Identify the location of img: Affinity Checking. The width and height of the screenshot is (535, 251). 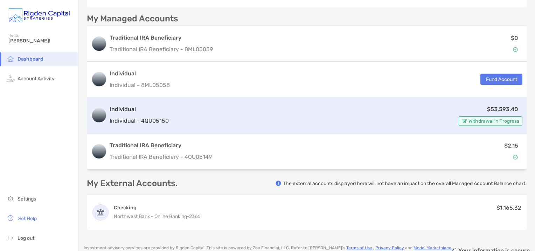
(100, 212).